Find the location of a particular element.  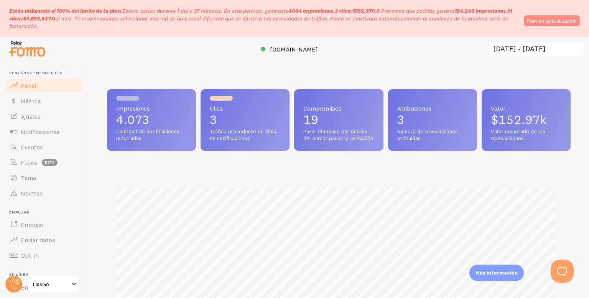

font: Ventanas emergentes is located at coordinates (36, 72).